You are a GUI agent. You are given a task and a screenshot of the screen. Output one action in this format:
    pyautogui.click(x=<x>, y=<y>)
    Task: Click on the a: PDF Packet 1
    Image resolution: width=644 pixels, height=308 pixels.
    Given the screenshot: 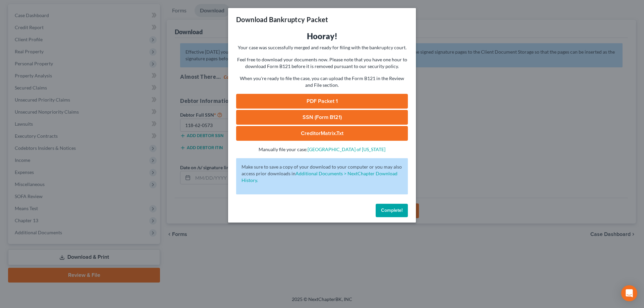 What is the action you would take?
    pyautogui.click(x=322, y=101)
    